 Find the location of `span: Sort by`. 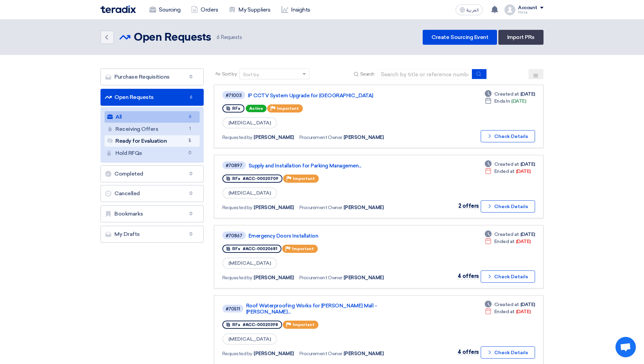

span: Sort by is located at coordinates (229, 74).